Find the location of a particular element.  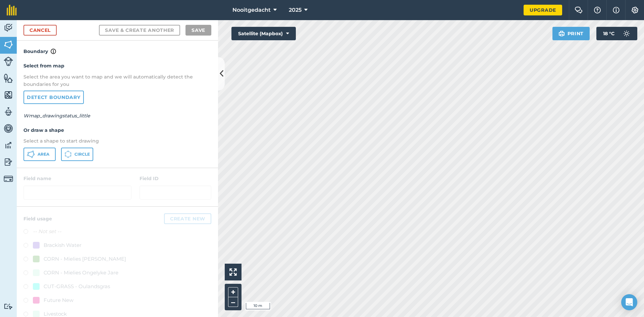

img: svg+xml;base64,PHN2ZyB4bWxucz0iaHR0cDovL3d3dy53My5vcmcvMjAwMC9zdmciIHdpZHRoPSIxOSIgaGVpZ2h0PSIyNC... is located at coordinates (561, 34).